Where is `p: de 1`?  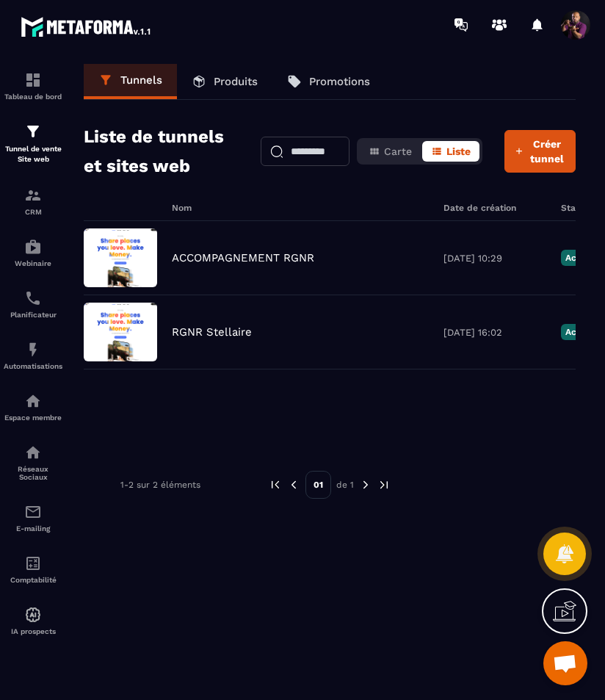 p: de 1 is located at coordinates (345, 485).